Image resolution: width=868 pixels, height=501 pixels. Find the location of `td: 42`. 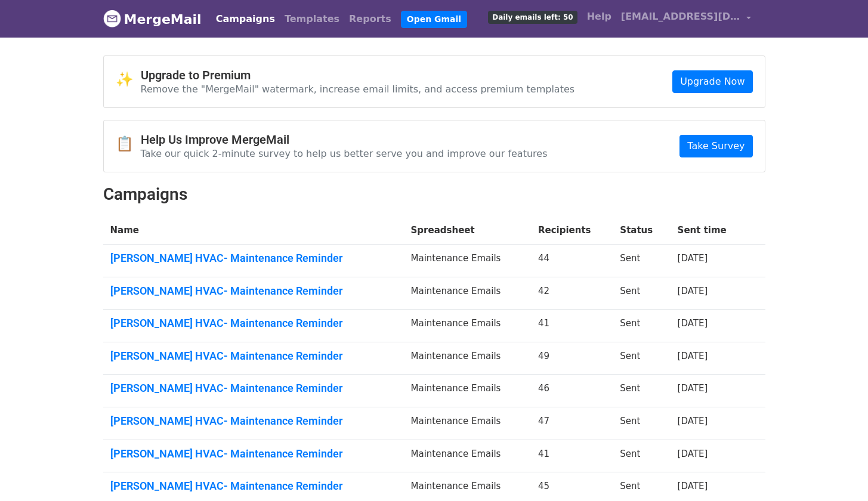

td: 42 is located at coordinates (572, 293).